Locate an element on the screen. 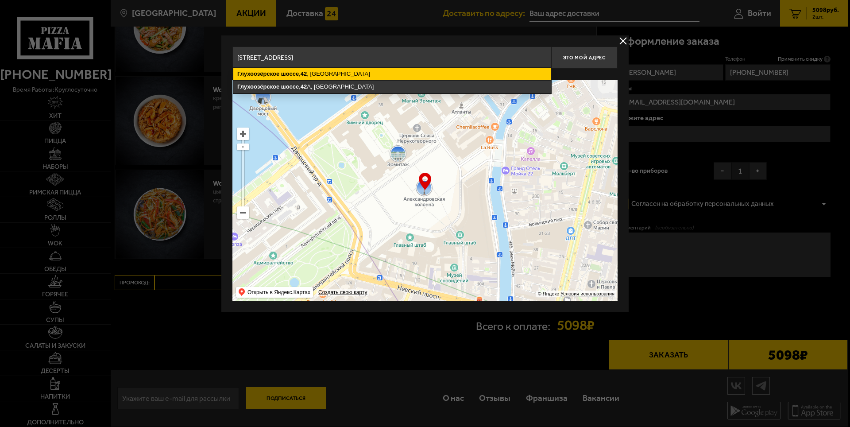 This screenshot has height=427, width=850. button: Это мой адрес is located at coordinates (584, 58).